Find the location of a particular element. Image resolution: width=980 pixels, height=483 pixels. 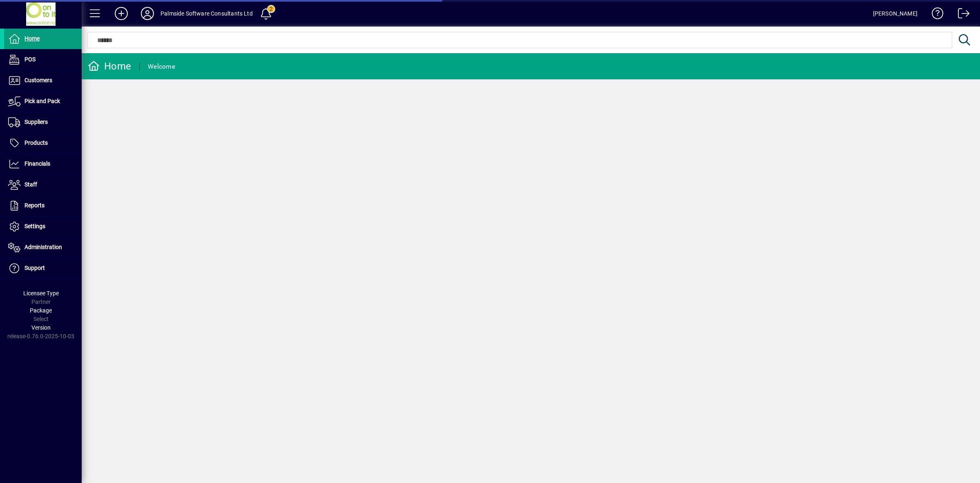

span: Financials is located at coordinates (37, 163).